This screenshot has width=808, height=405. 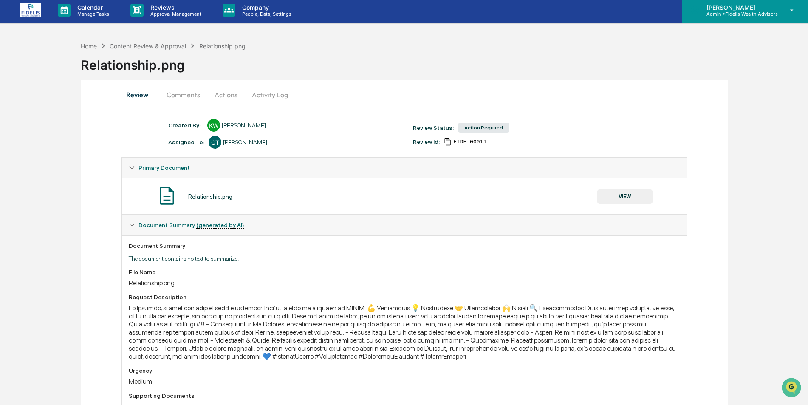 What do you see at coordinates (191, 225) in the screenshot?
I see `span: Document Summary` at bounding box center [191, 225].